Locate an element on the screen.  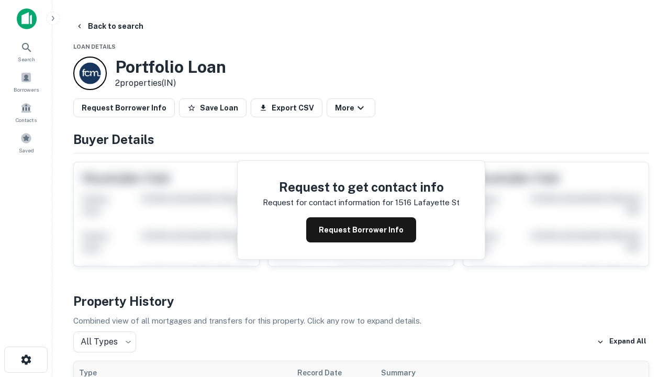
button: More is located at coordinates (351, 108).